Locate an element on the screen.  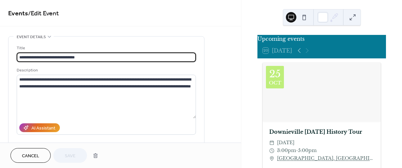
span: 3:00pm is located at coordinates (287, 151).